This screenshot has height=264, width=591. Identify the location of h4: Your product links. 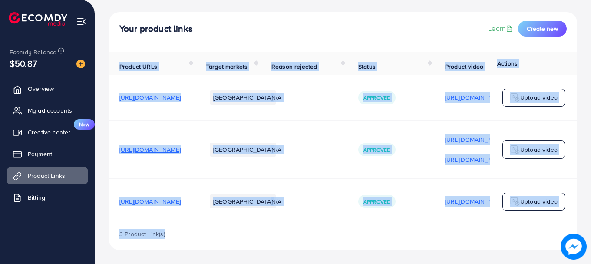
(156, 29).